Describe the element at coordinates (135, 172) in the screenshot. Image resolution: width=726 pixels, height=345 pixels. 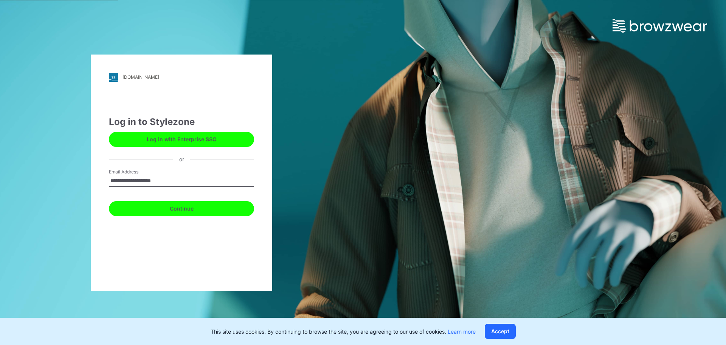
I see `label: Email Address` at that location.